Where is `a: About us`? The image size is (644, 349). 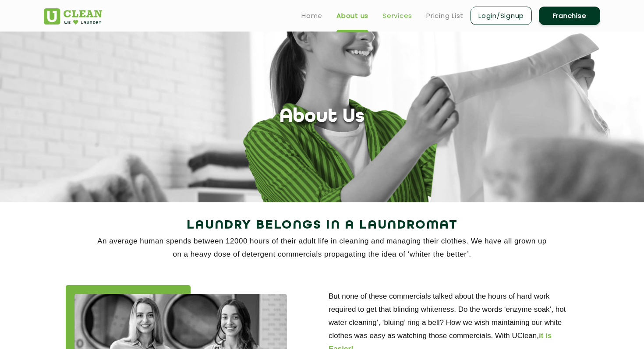
a: About us is located at coordinates (352, 16).